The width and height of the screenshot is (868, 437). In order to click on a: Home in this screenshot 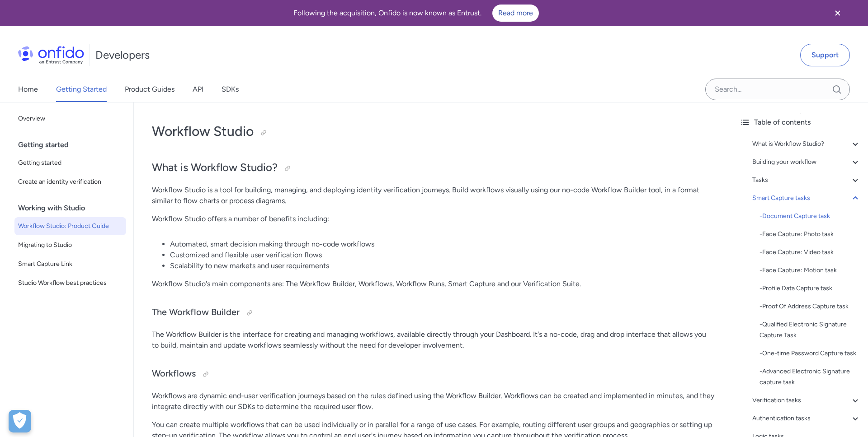, I will do `click(28, 89)`.